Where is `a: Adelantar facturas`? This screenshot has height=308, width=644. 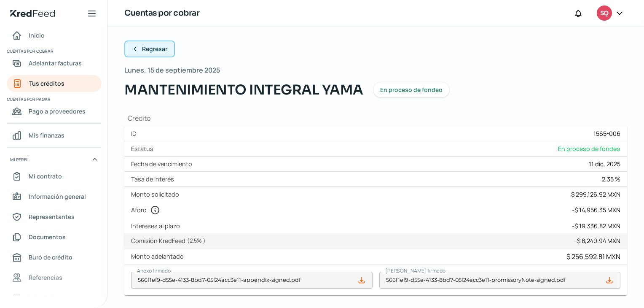
a: Adelantar facturas is located at coordinates (54, 64).